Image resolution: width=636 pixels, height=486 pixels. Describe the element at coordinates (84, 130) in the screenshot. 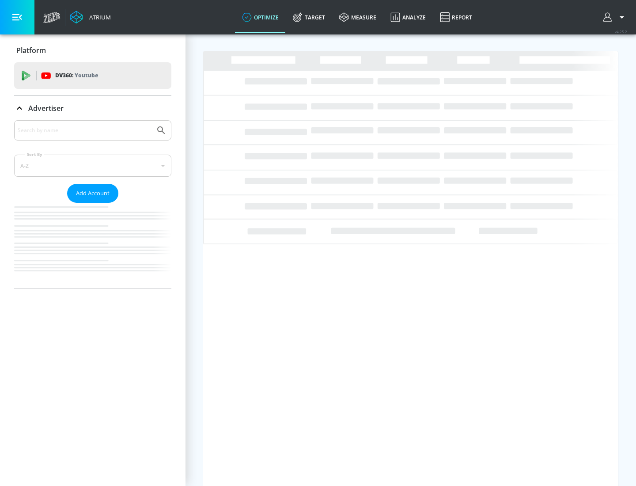

I see `input: Search by name` at that location.